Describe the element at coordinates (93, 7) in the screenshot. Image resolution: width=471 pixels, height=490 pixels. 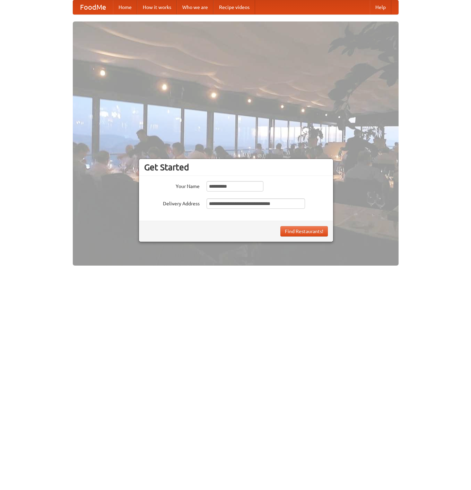
I see `a: FoodMe` at that location.